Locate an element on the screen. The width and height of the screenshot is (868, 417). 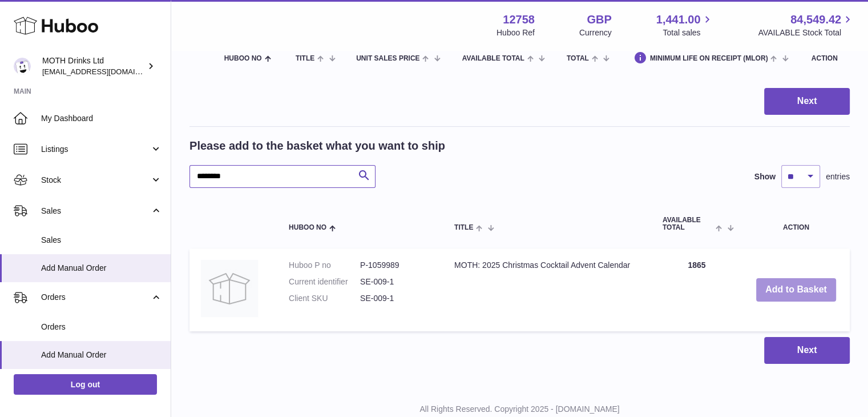
td: MOTH: 2025 Christmas Cocktail Advent Calendar is located at coordinates (547, 290).